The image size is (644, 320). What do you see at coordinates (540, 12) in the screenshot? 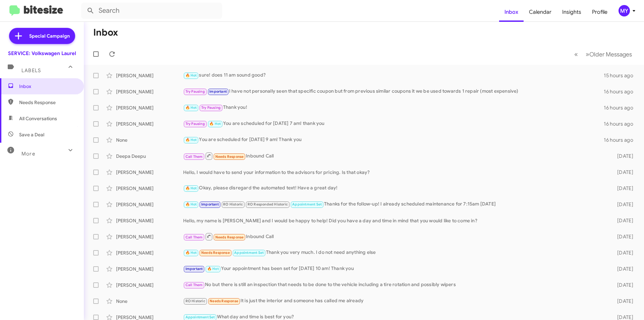
I see `span: Calendar` at bounding box center [540, 12].